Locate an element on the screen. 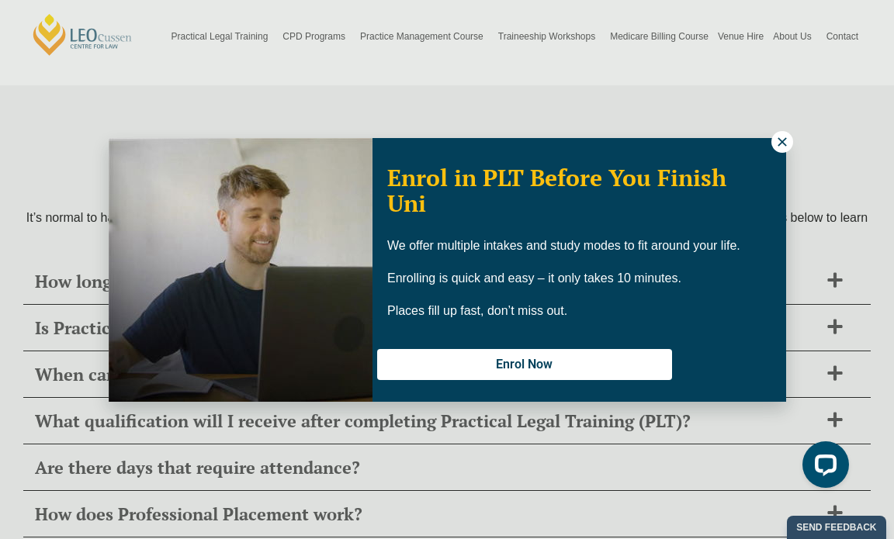 This screenshot has width=894, height=539. span: Enrolling is quick and easy – it only takes 10 minutes. is located at coordinates (534, 278).